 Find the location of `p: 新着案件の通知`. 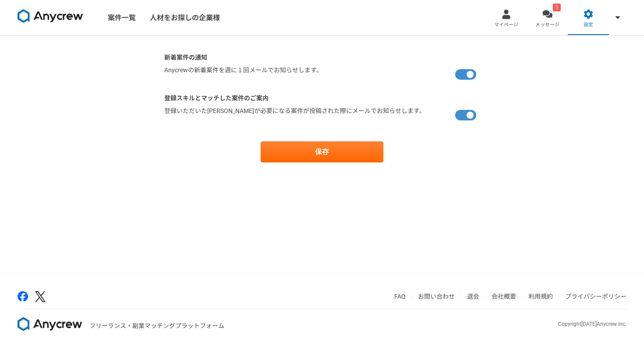

p: 新着案件の通知 is located at coordinates (322, 57).